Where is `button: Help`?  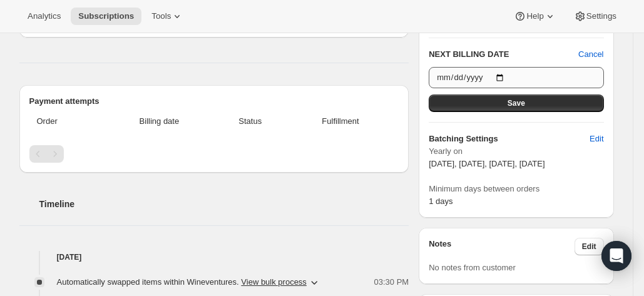
button: Help is located at coordinates (535, 16).